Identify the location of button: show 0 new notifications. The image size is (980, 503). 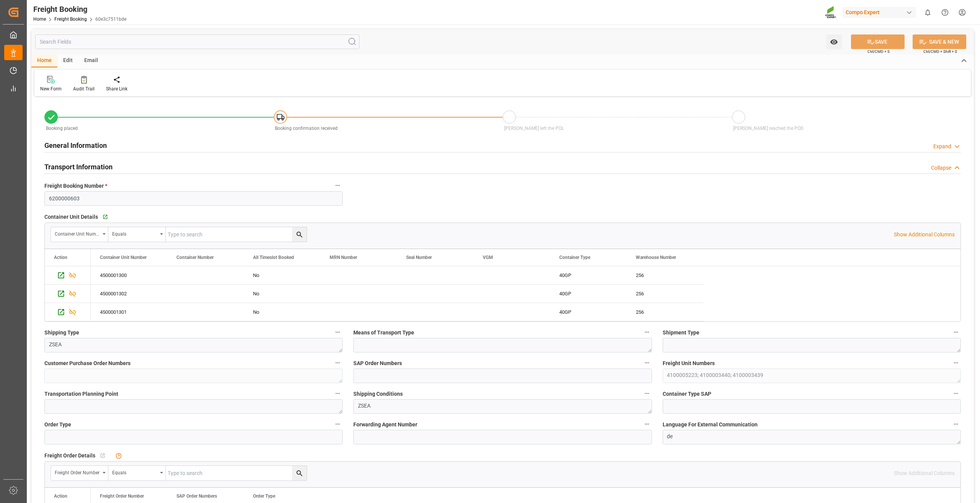
(928, 12).